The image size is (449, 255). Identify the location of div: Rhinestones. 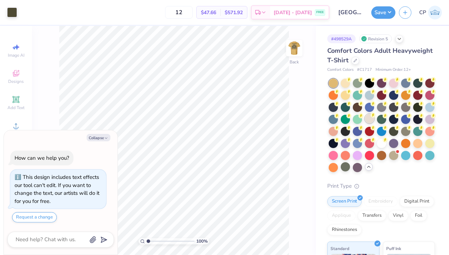
(344, 230).